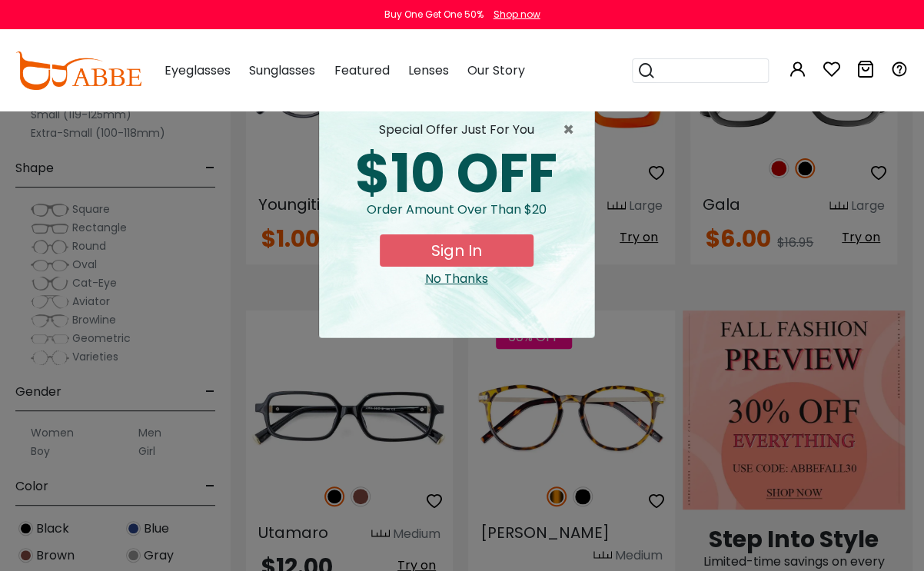  What do you see at coordinates (456, 130) in the screenshot?
I see `div: special offer just for you` at bounding box center [456, 130].